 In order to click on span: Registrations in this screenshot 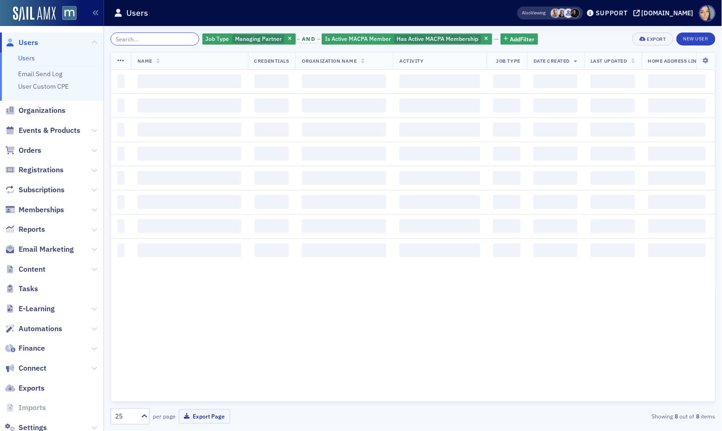, I will do `click(41, 170)`.